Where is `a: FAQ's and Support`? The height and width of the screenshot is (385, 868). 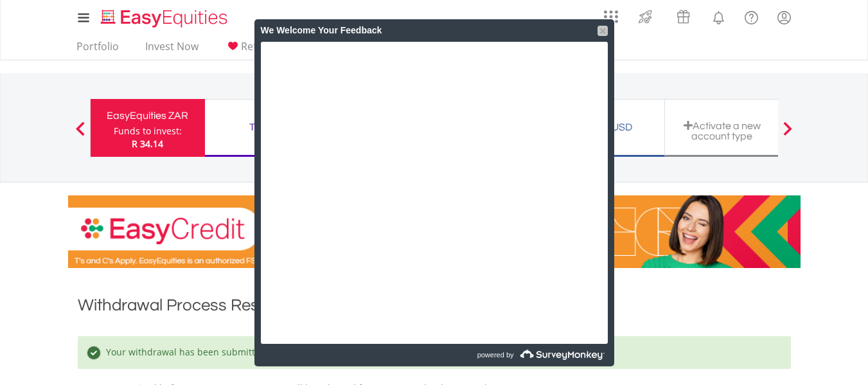
a: FAQ's and Support is located at coordinates (751, 16).